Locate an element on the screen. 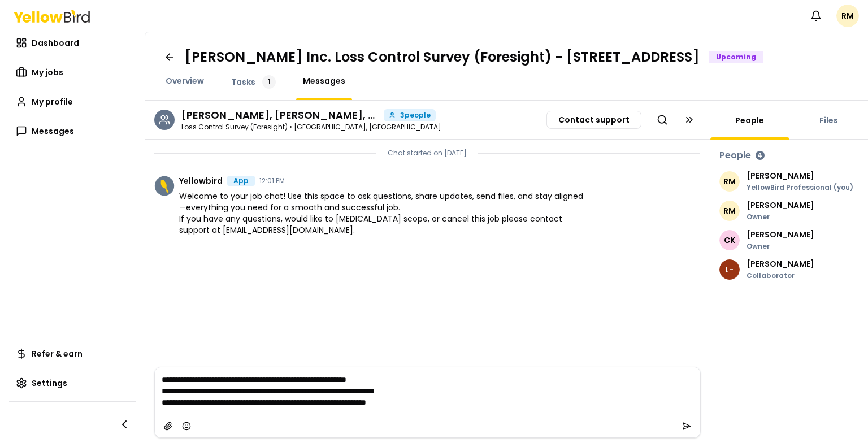 The width and height of the screenshot is (868, 447). div: Chat messages is located at coordinates (427, 253).